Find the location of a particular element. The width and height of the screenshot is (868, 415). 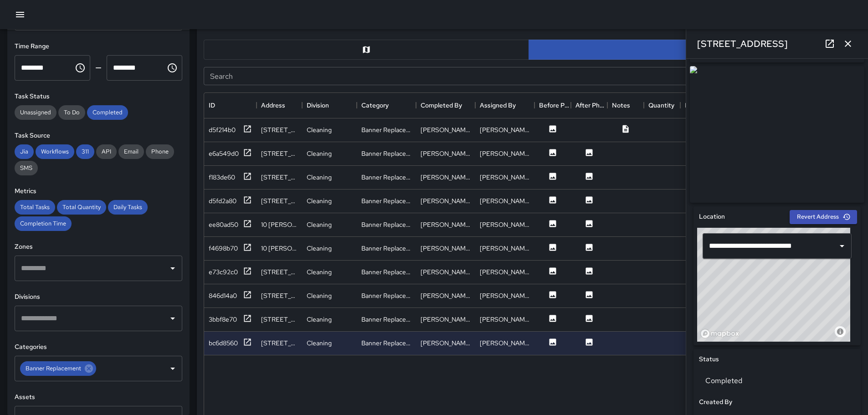

div: 3bbf8e70 is located at coordinates (223, 319).